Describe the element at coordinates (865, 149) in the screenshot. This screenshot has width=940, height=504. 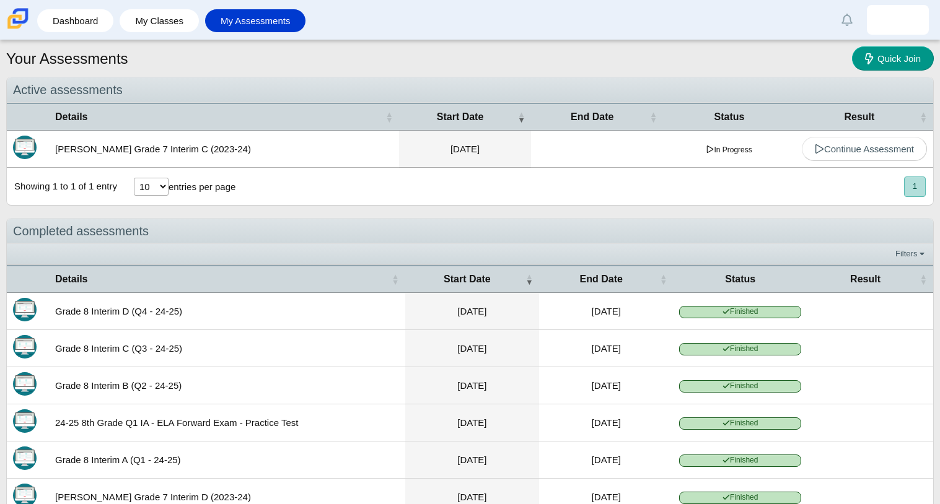
I see `span: Continue Assessment` at that location.